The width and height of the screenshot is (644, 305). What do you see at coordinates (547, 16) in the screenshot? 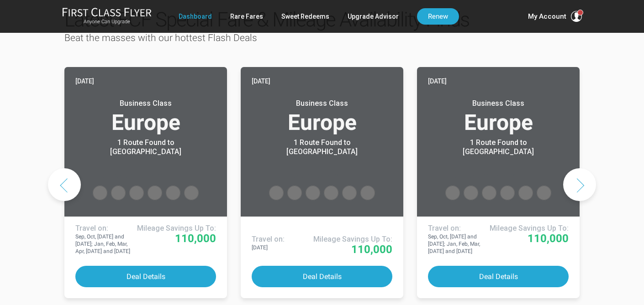
I see `span: My Account` at bounding box center [547, 16].